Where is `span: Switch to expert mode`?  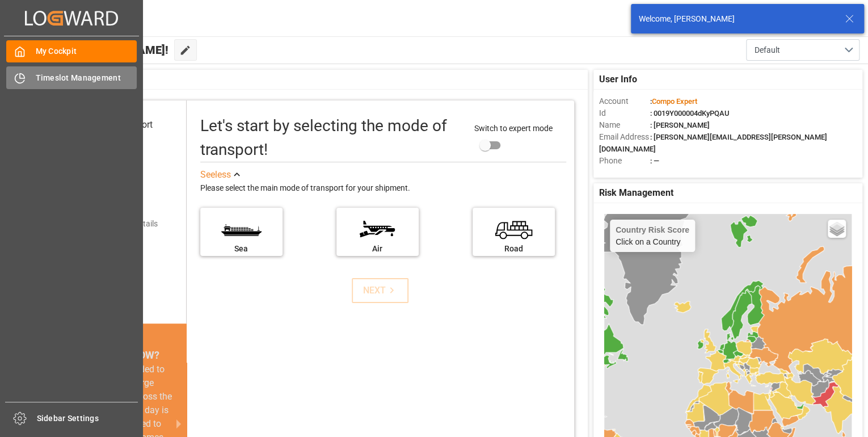 span: Switch to expert mode is located at coordinates (514, 128).